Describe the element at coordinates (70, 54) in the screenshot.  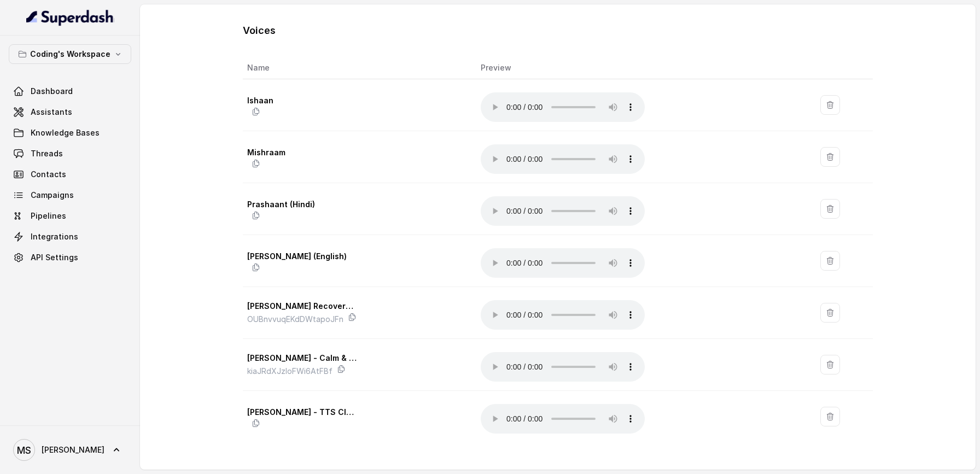
I see `button: Coding's Workspace` at that location.